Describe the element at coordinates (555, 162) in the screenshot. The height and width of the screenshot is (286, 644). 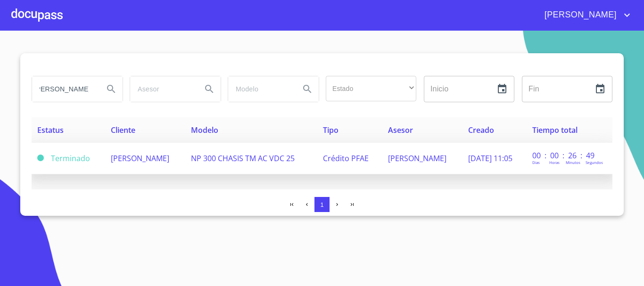
I see `p: Horas` at that location.